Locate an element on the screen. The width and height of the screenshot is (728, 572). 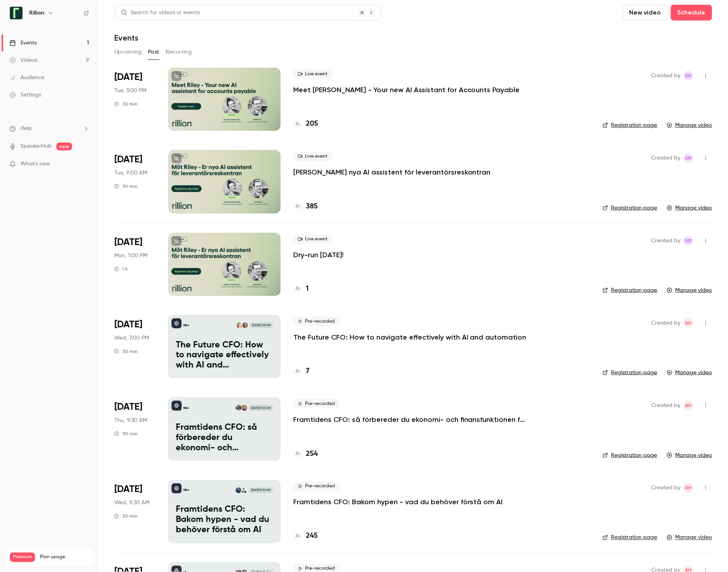
a: 254 is located at coordinates (305, 454).